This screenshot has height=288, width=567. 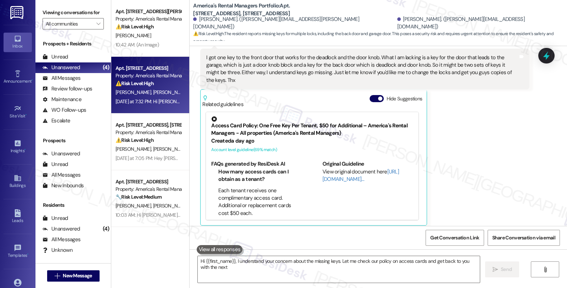 What do you see at coordinates (524, 237) in the screenshot?
I see `span: Share Conversation via email` at bounding box center [524, 237].